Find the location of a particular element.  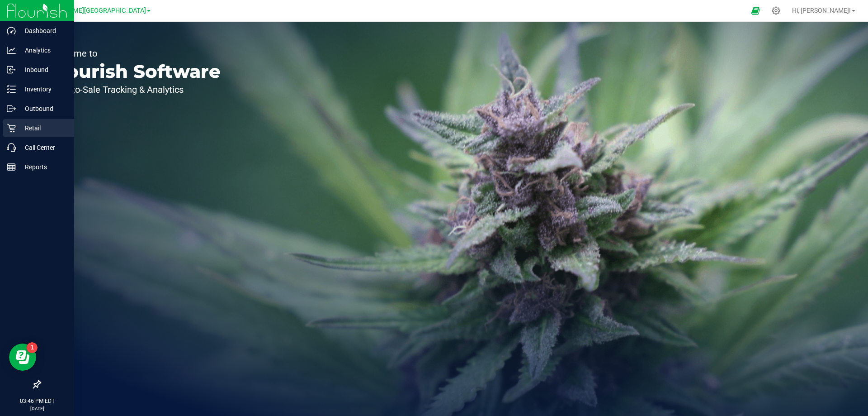

span: Open Ecommerce Menu is located at coordinates (755, 11).